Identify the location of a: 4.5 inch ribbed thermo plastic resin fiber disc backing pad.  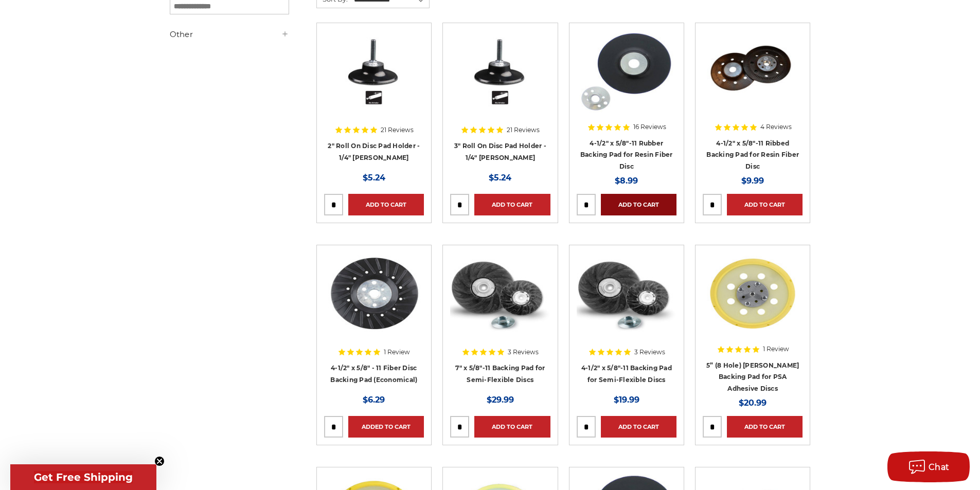
(753, 96).